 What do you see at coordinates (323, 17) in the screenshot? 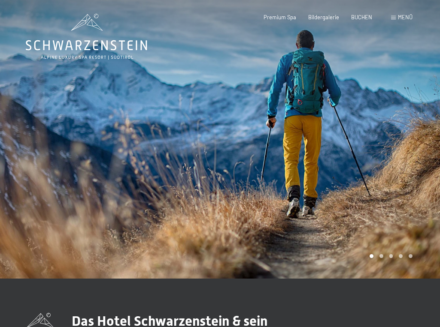
I see `span: Bildergalerie` at bounding box center [323, 17].